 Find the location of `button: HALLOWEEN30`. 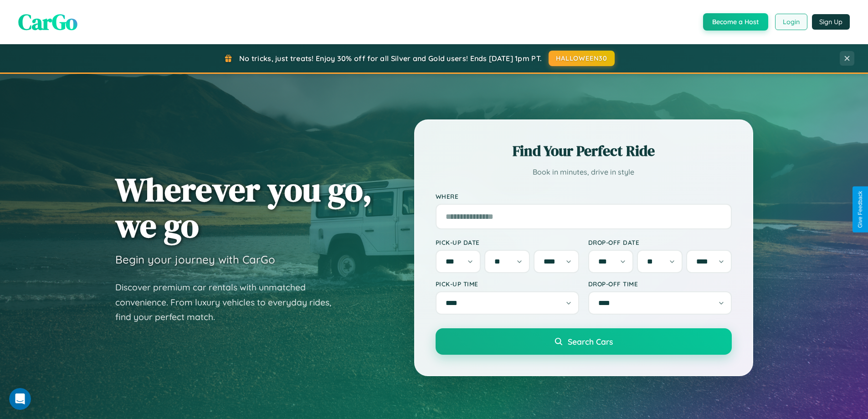

button: HALLOWEEN30 is located at coordinates (582, 58).